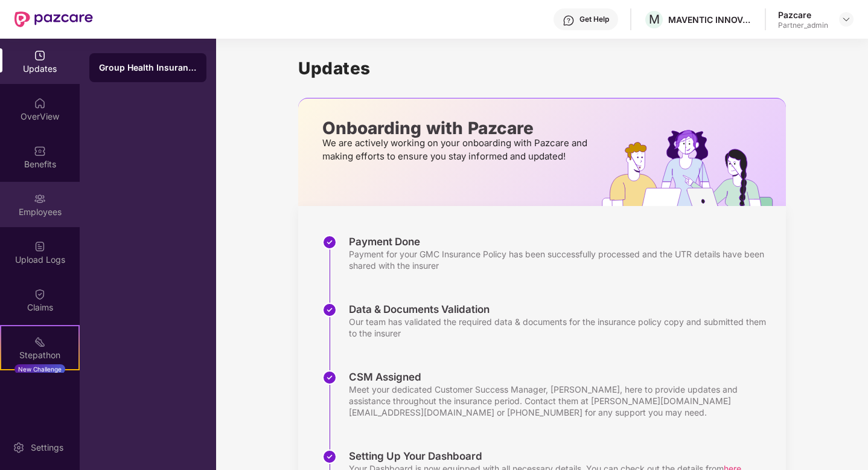 This screenshot has width=868, height=470. I want to click on img: svg+xml;base64,PHN2ZyBpZD0iRHJvcGRvd24tMzJ4MzIiIHhtbG5zPSJodHRwOi8vd3d3LnczLm9yZy8yMDAwL3N2ZyIgd2..., so click(846, 20).